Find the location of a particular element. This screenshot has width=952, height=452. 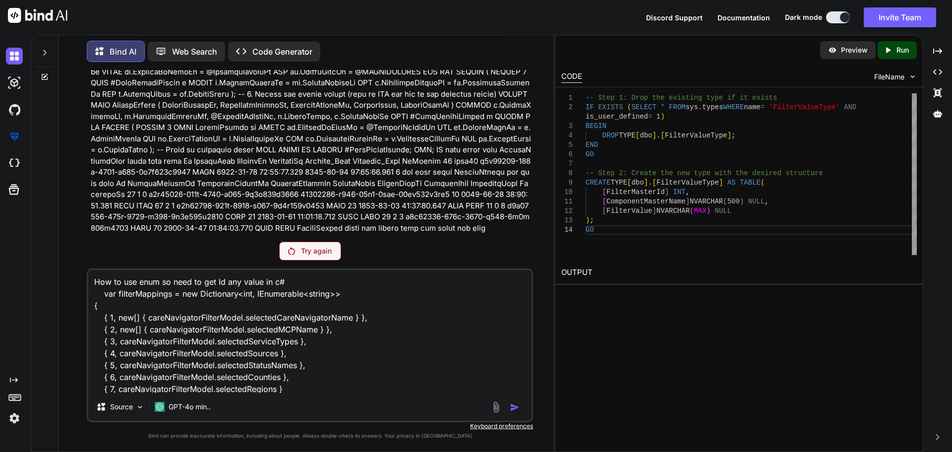

span: Discord Support is located at coordinates (674, 17).